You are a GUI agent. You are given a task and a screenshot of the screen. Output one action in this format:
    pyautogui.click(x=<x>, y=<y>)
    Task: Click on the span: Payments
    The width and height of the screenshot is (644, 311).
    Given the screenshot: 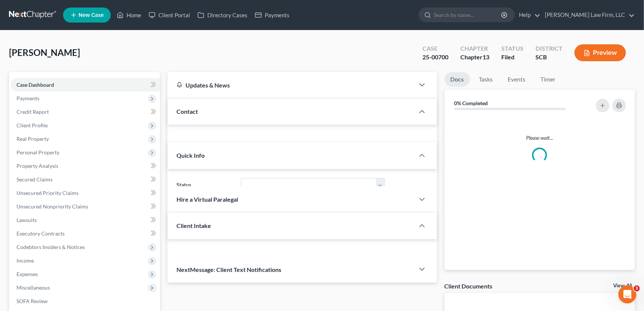 What is the action you would take?
    pyautogui.click(x=28, y=98)
    